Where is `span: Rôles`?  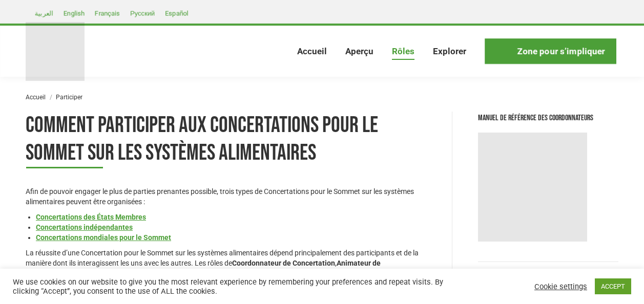 span: Rôles is located at coordinates (403, 51).